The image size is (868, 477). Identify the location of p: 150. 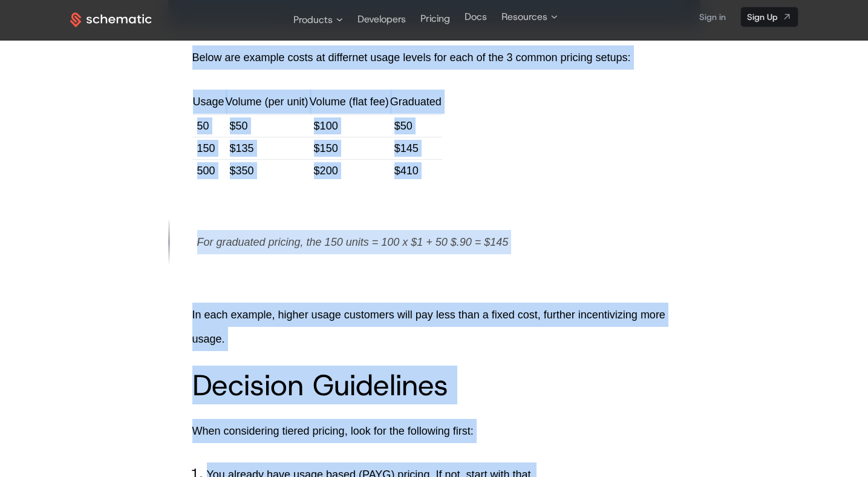
(209, 149).